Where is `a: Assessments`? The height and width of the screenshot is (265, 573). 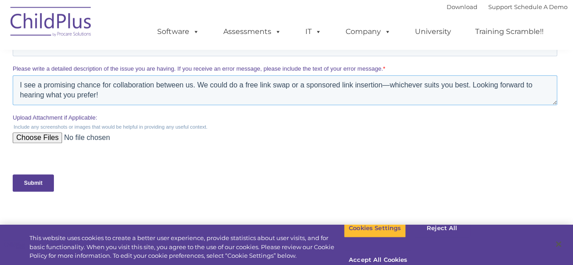
a: Assessments is located at coordinates (252, 32).